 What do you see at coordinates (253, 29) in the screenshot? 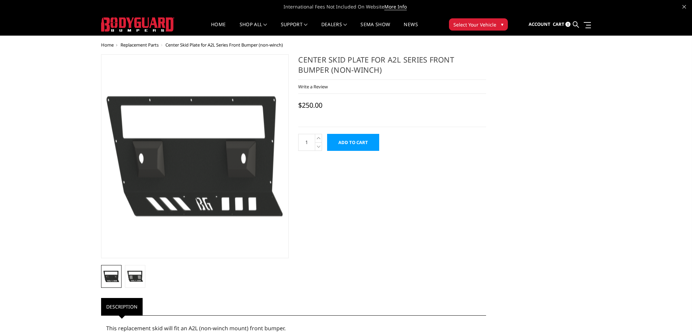
I see `a: shop all` at bounding box center [253, 29].